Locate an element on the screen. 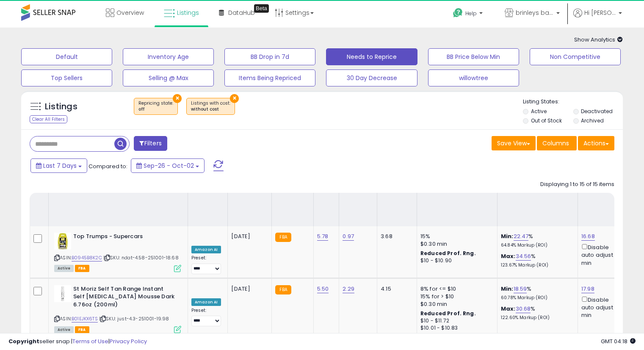  button: Non Competitive is located at coordinates (575, 57).